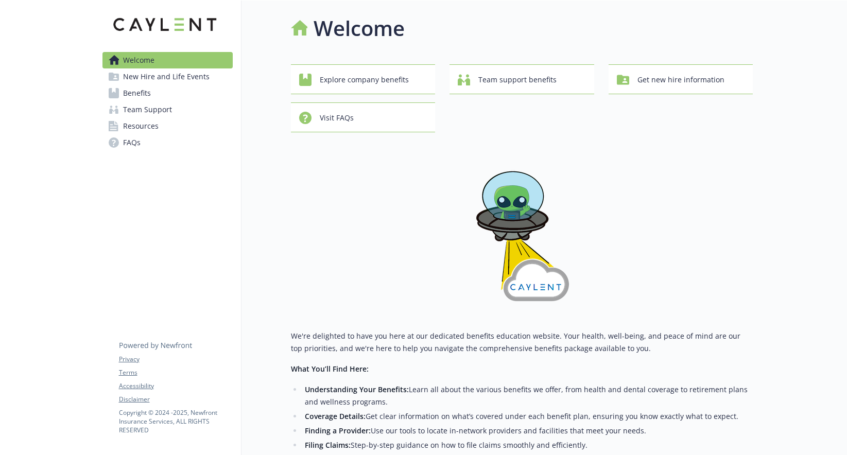 The image size is (847, 455). I want to click on a: Terms, so click(176, 373).